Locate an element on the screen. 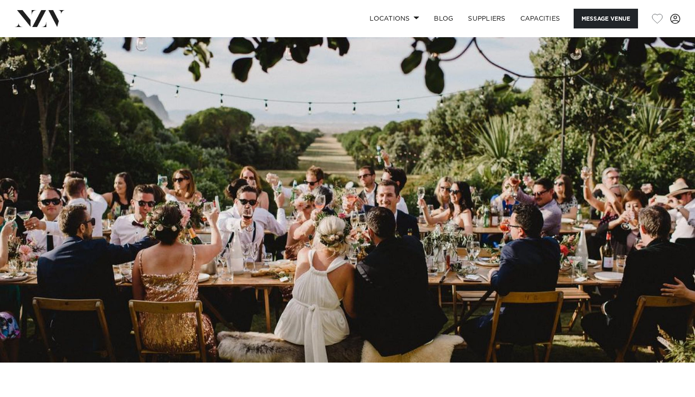  a: Locations is located at coordinates (394, 18).